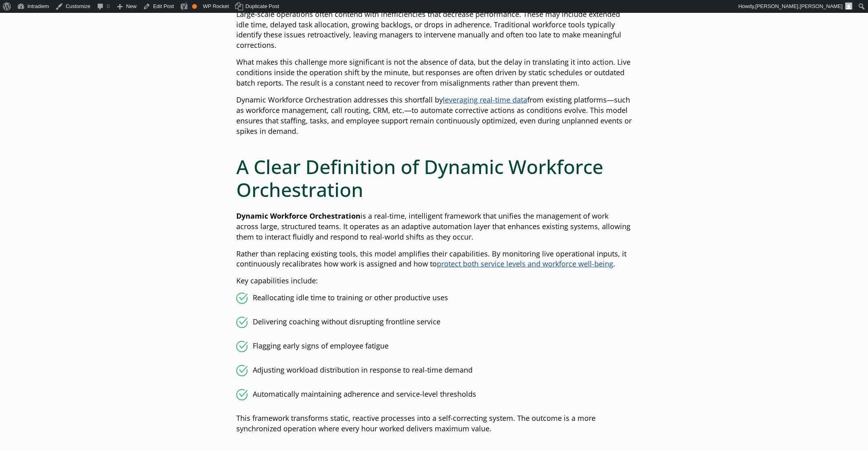 This screenshot has width=868, height=451. Describe the element at coordinates (434, 259) in the screenshot. I see `p: Rather than replacing existing tools, this model amplifies their capabilities. By monitoring live...` at that location.